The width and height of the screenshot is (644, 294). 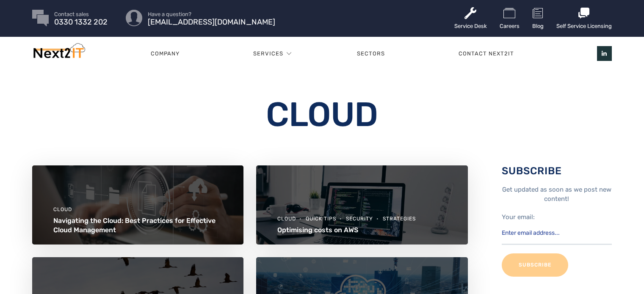 I want to click on a: Contact Next2IT, so click(x=486, y=54).